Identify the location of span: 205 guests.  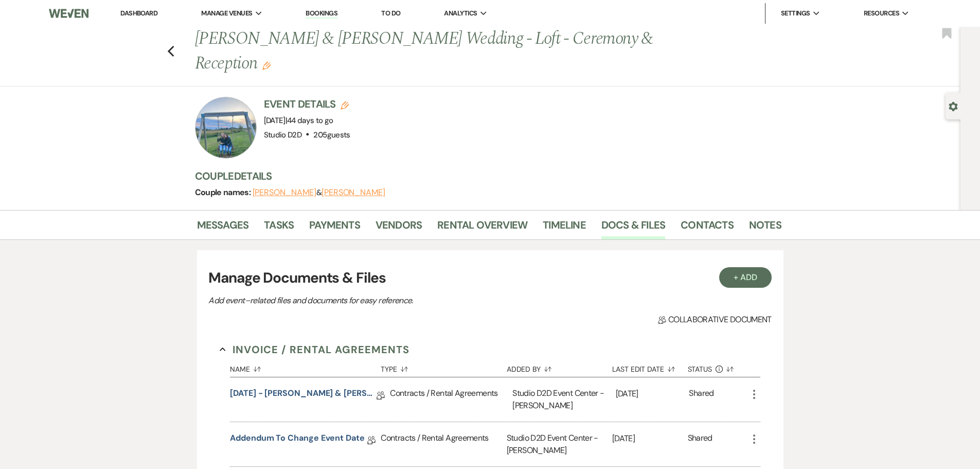
(331, 135).